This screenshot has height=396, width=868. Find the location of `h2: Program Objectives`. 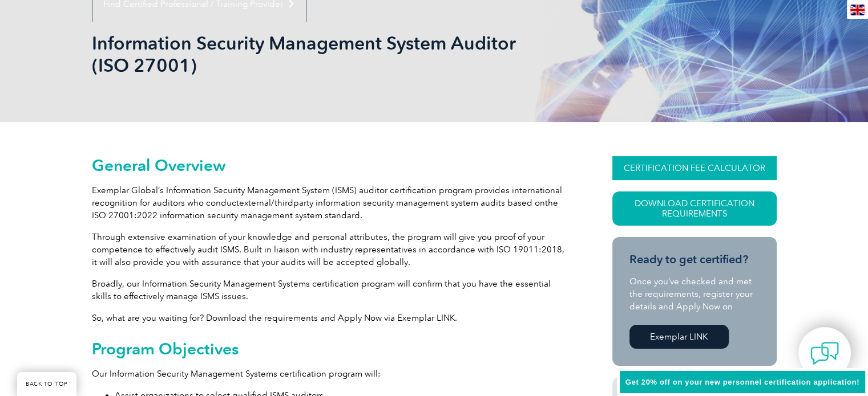

h2: Program Objectives is located at coordinates (331, 349).